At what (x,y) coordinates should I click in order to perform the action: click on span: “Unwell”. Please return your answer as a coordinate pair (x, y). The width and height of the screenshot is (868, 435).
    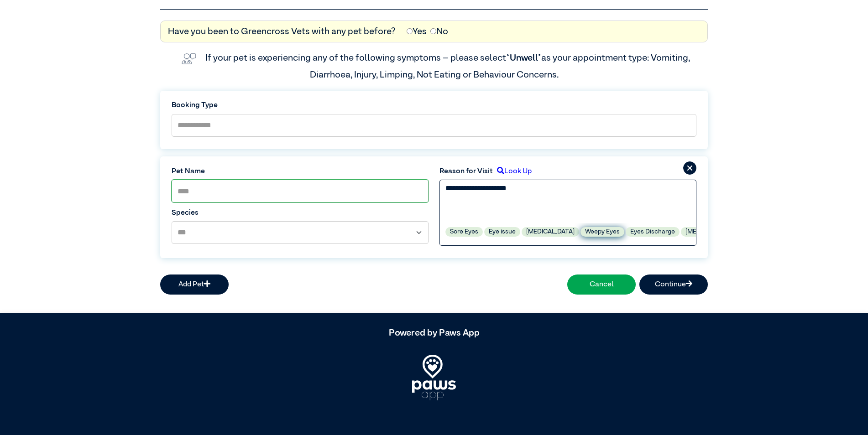
    Looking at the image, I should click on (523, 58).